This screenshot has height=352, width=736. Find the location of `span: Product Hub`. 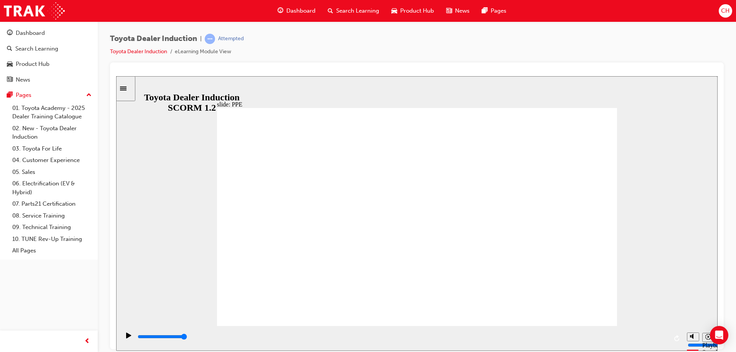

span: Product Hub is located at coordinates (417, 11).